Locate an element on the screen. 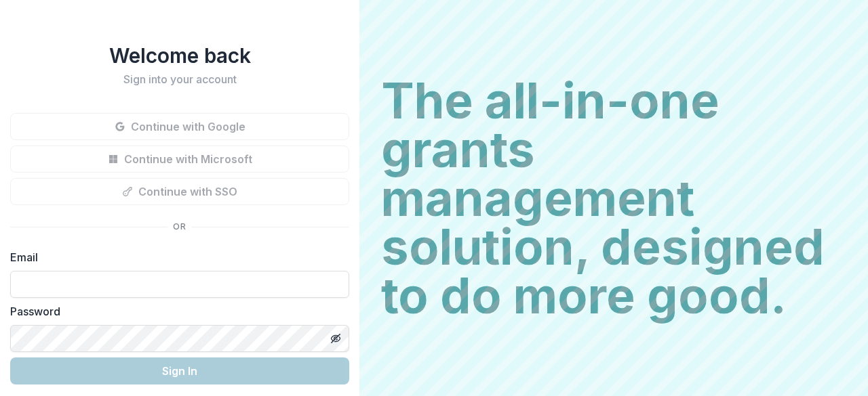 This screenshot has height=396, width=868. button: Toggle password visibility is located at coordinates (336, 339).